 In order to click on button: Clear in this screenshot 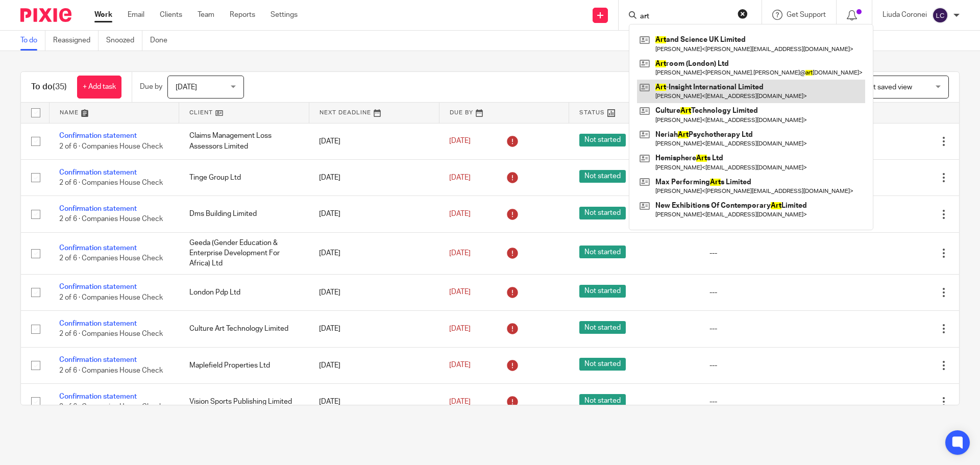, I will do `click(742, 13)`.